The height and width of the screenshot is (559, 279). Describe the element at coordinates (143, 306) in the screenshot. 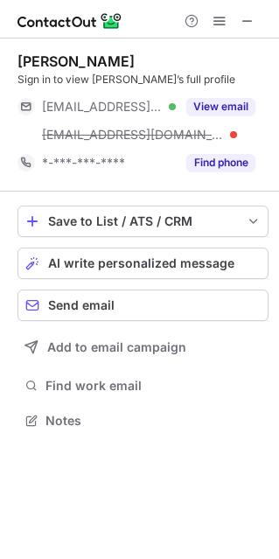

I see `button: Send email` at that location.